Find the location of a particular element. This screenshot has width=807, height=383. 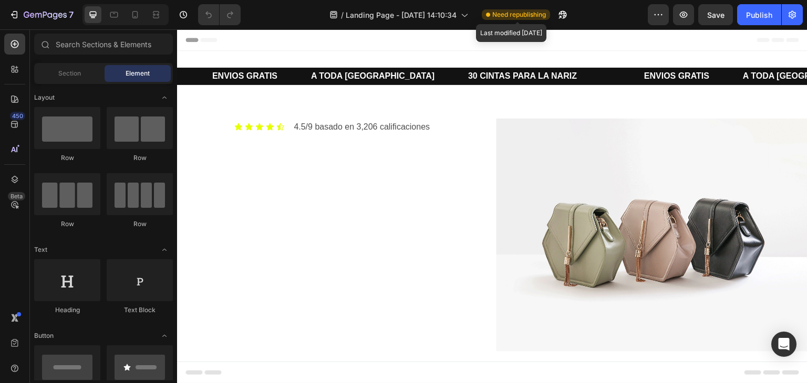

button: 7 is located at coordinates (41, 15).